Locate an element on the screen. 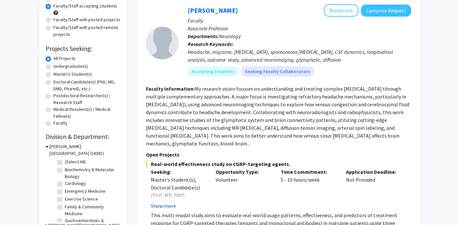  h2: Division & Department: is located at coordinates (83, 136).